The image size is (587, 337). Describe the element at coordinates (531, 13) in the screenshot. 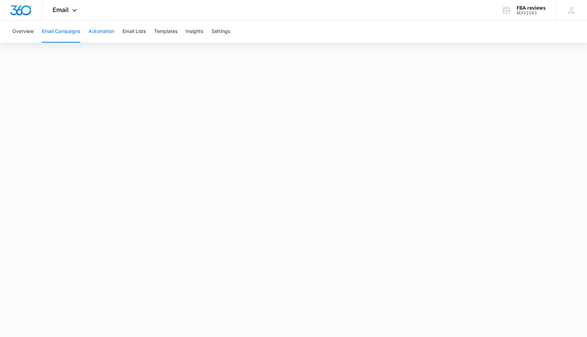

I see `div: account id` at that location.